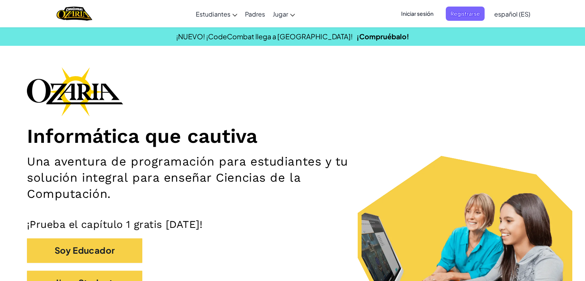 The height and width of the screenshot is (281, 585). I want to click on a: Ozaria by CodeCombat logo, so click(74, 13).